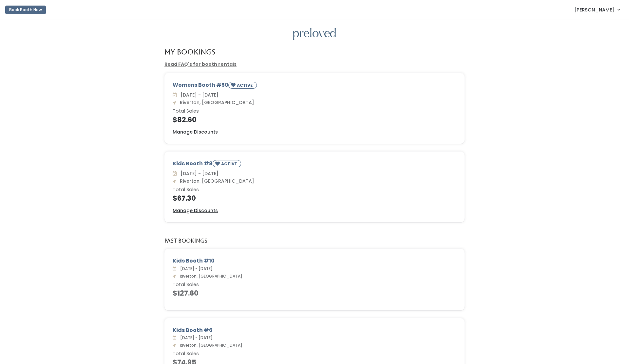 This screenshot has width=629, height=364. What do you see at coordinates (315, 34) in the screenshot?
I see `img: preloved logo` at bounding box center [315, 34].